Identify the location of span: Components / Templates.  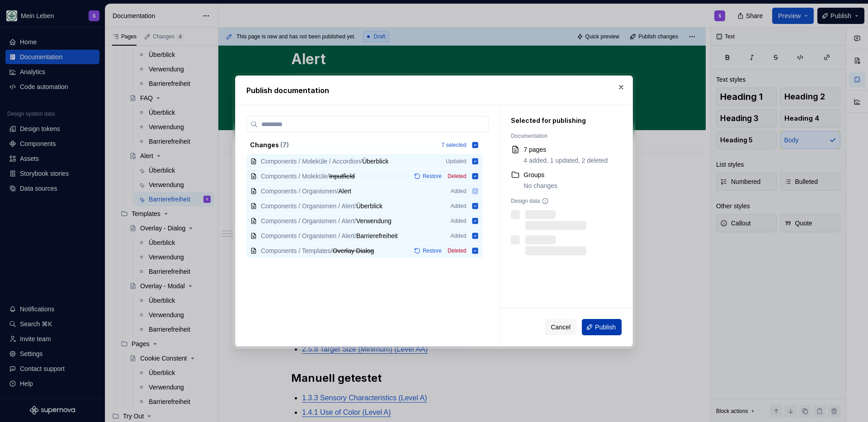
(296, 251).